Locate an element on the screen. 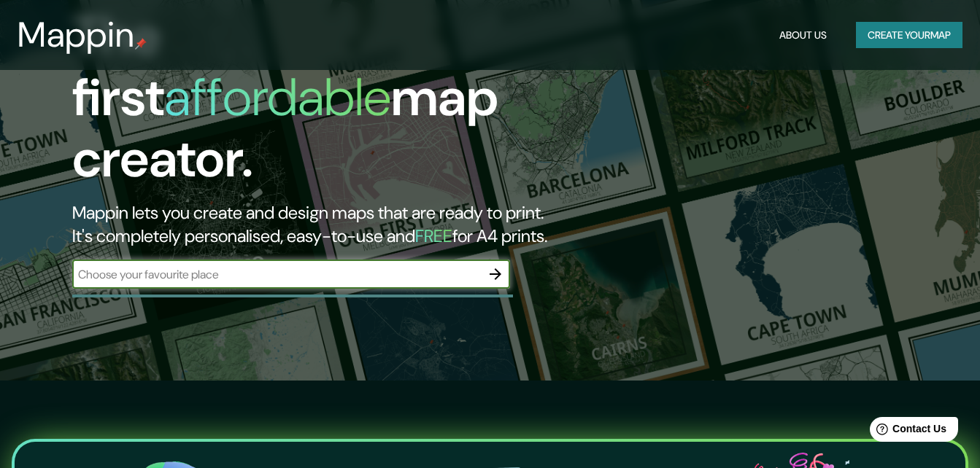 Image resolution: width=980 pixels, height=468 pixels. button: Create yourmap is located at coordinates (909, 35).